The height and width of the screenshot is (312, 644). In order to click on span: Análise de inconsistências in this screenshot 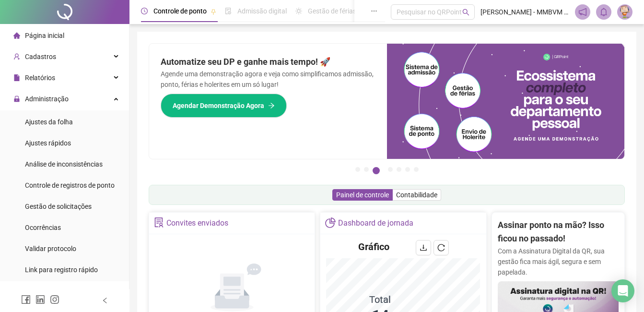, I will do `click(64, 164)`.